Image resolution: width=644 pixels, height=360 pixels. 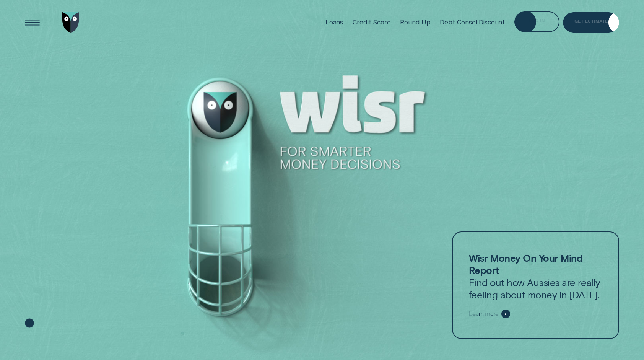 I want to click on button: Open Menu, so click(x=32, y=22).